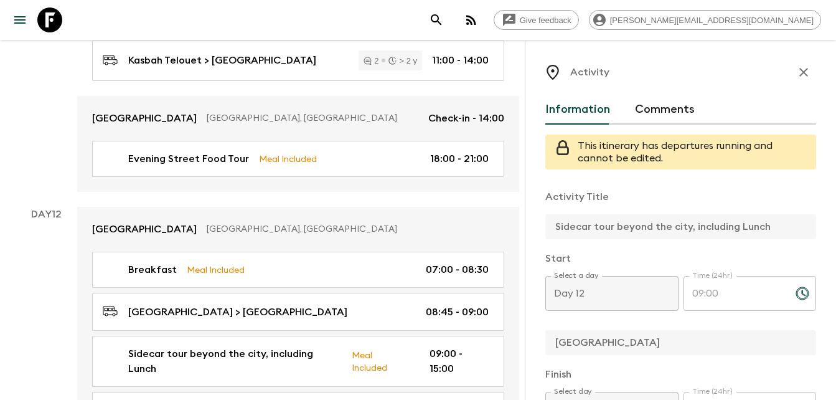  Describe the element at coordinates (466, 118) in the screenshot. I see `p: Check-in - 14:00` at that location.